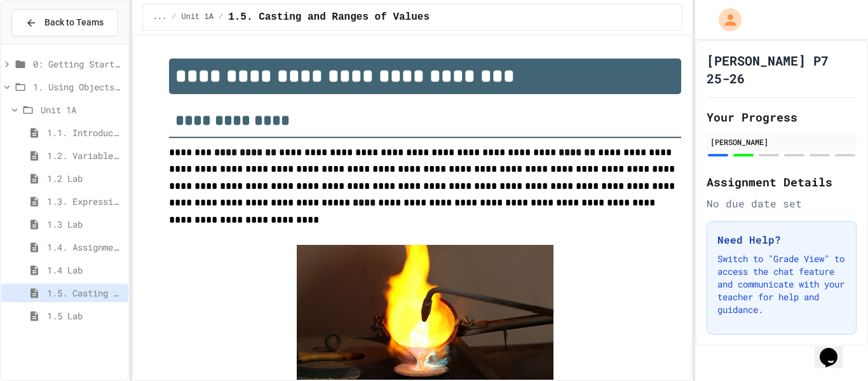 The height and width of the screenshot is (381, 868). I want to click on span: 1. Using Objects and Methods, so click(78, 86).